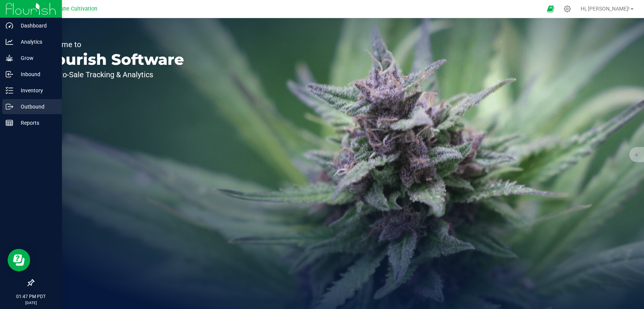 This screenshot has width=644, height=309. I want to click on p: Seed-to-Sale Tracking & Analytics, so click(112, 75).